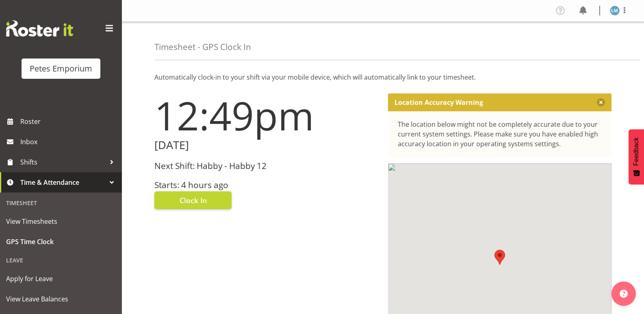 This screenshot has width=644, height=314. What do you see at coordinates (61, 278) in the screenshot?
I see `span: Apply for Leave` at bounding box center [61, 278].